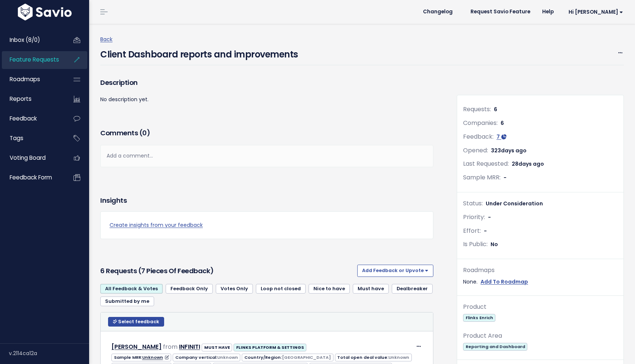 The height and width of the screenshot is (364, 635). What do you see at coordinates (500, 12) in the screenshot?
I see `a: Request Savio Feature` at bounding box center [500, 12].